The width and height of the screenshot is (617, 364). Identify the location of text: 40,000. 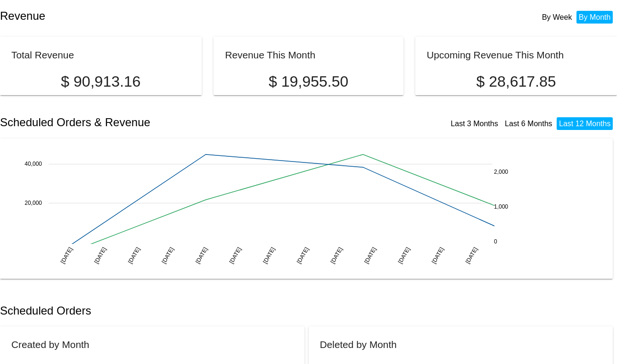
(33, 164).